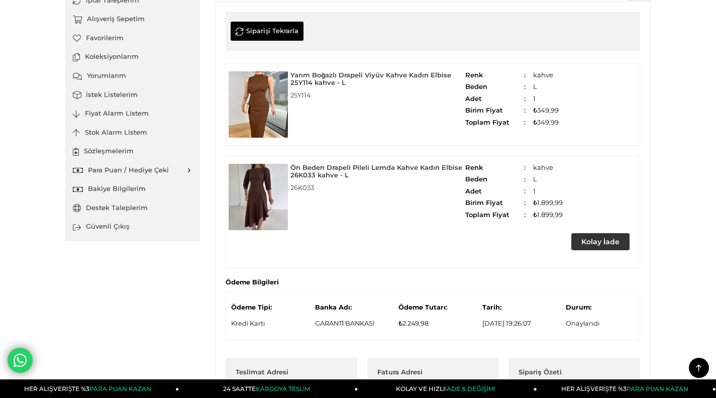 The width and height of the screenshot is (716, 398). I want to click on p: Onaylandı, so click(600, 323).